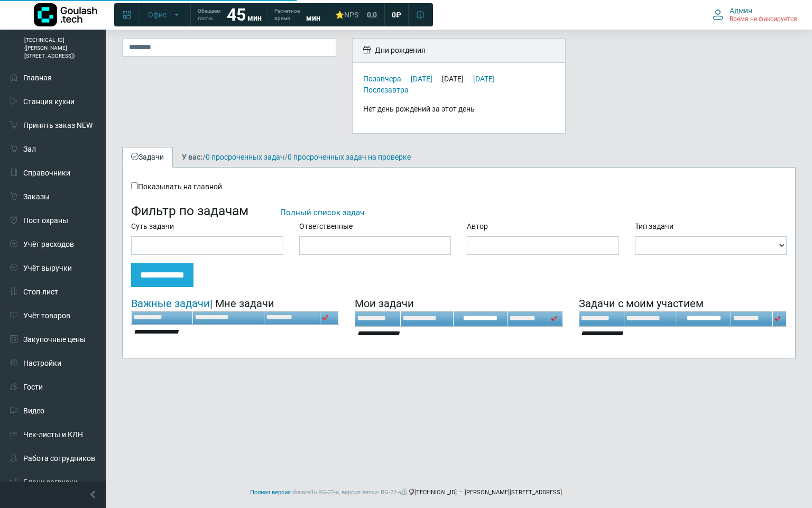  Describe the element at coordinates (270, 492) in the screenshot. I see `a: Полная версия` at that location.